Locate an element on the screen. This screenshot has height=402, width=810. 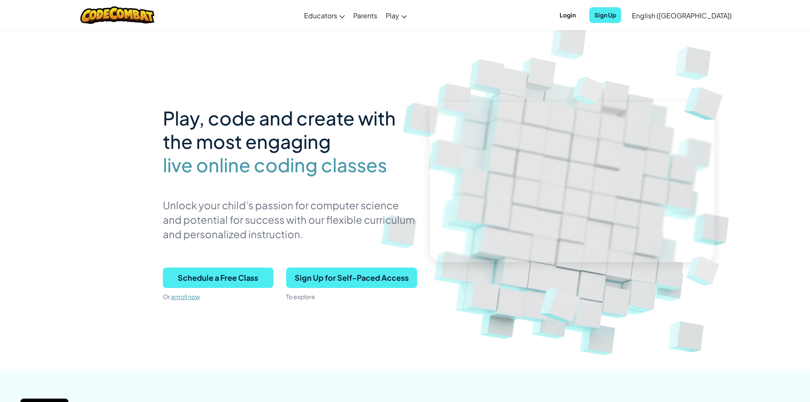
a: Educators is located at coordinates (324, 15).